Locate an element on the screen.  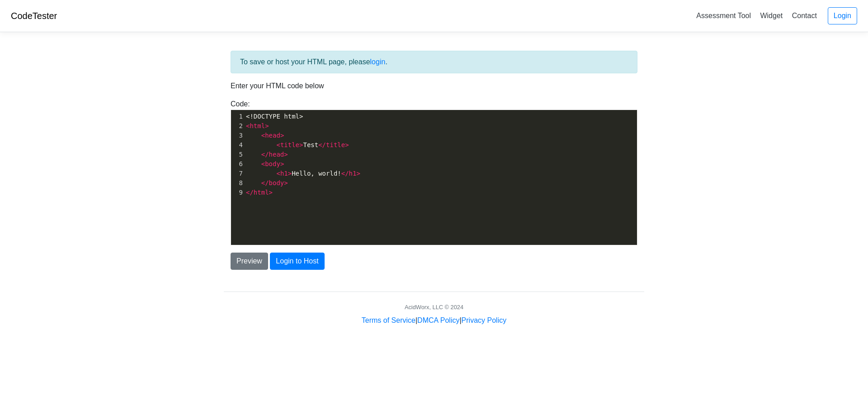
div: 8 is located at coordinates (237, 183).